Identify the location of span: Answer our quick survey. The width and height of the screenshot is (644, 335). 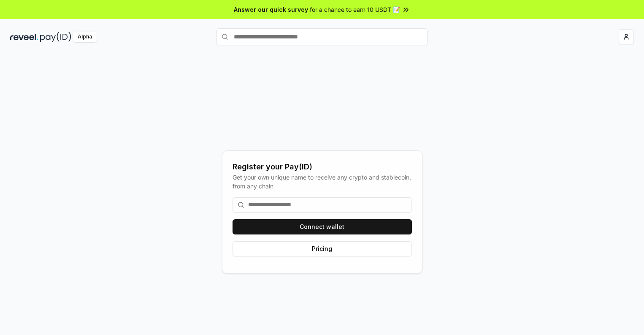
(271, 9).